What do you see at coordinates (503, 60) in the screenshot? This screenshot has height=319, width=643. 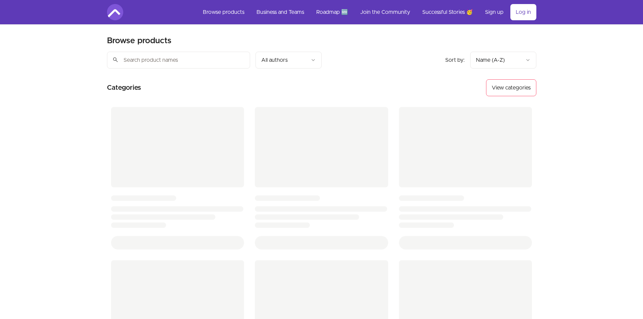 I see `button: Product sort options` at bounding box center [503, 60].